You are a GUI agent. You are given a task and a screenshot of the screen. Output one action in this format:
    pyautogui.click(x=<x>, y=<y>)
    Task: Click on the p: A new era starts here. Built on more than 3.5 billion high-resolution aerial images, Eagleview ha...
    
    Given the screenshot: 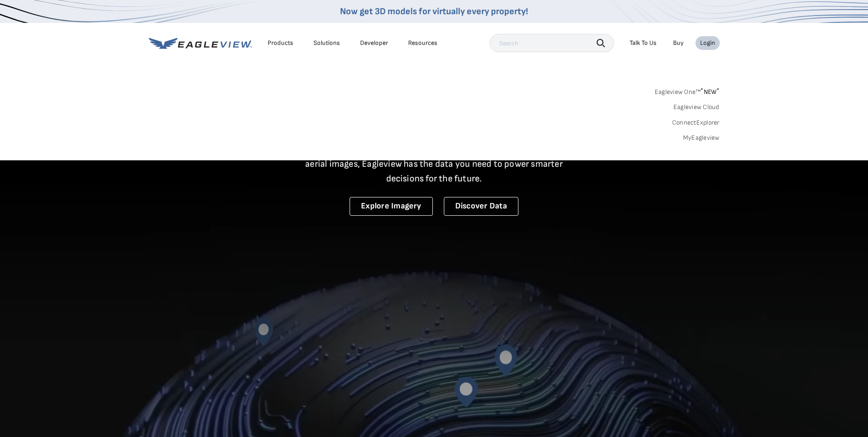 What is the action you would take?
    pyautogui.click(x=435, y=164)
    